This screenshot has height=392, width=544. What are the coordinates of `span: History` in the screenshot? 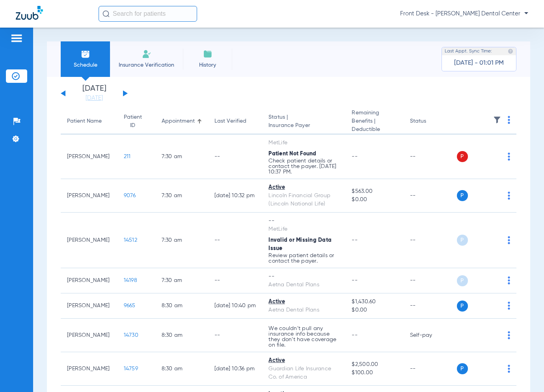 It's located at (208, 65).